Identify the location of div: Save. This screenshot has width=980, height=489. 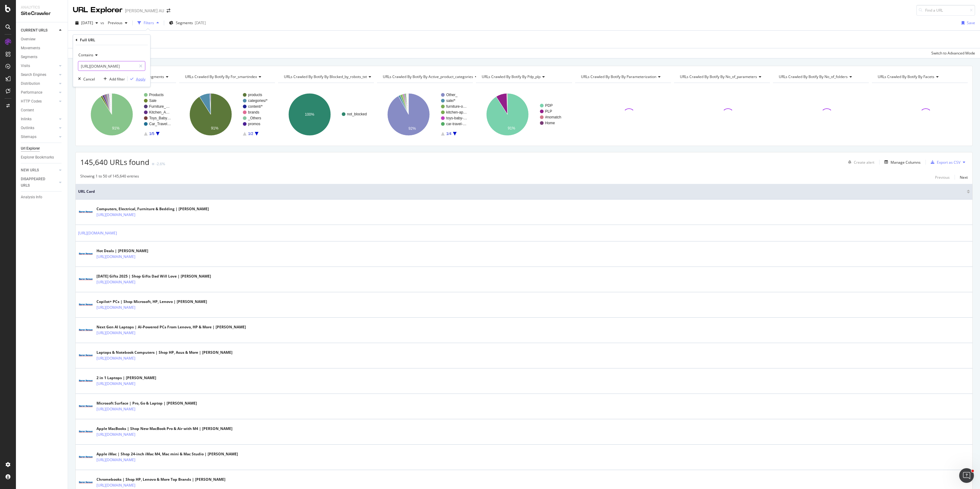
(971, 23).